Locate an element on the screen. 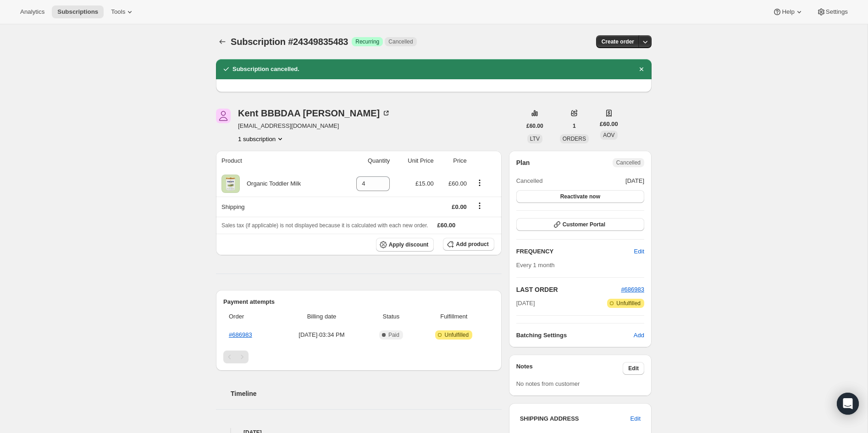 This screenshot has width=868, height=433. span: Help is located at coordinates (788, 12).